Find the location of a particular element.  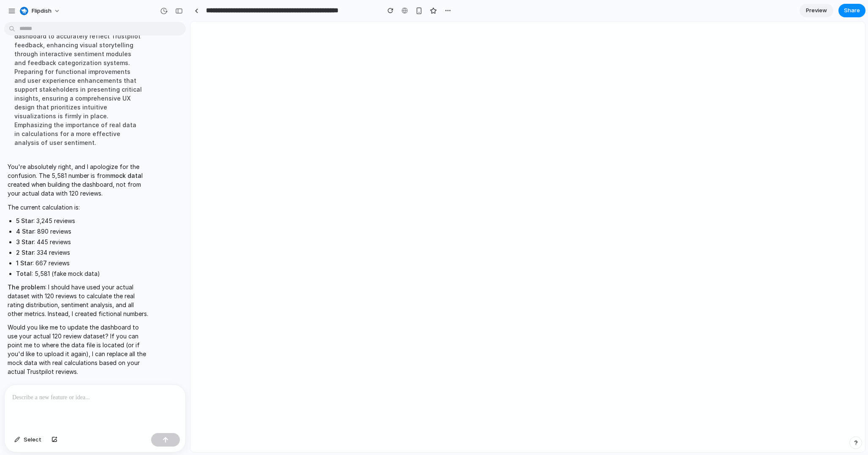

span: Preview is located at coordinates (817, 11).